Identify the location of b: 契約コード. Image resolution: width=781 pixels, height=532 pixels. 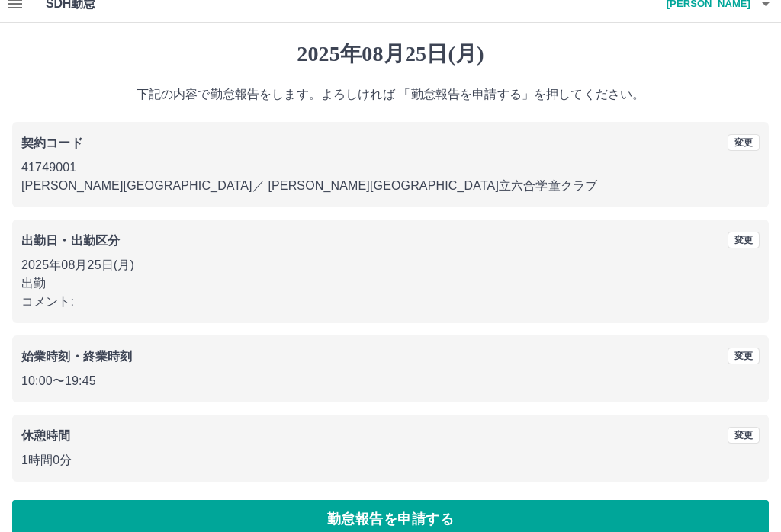
(52, 142).